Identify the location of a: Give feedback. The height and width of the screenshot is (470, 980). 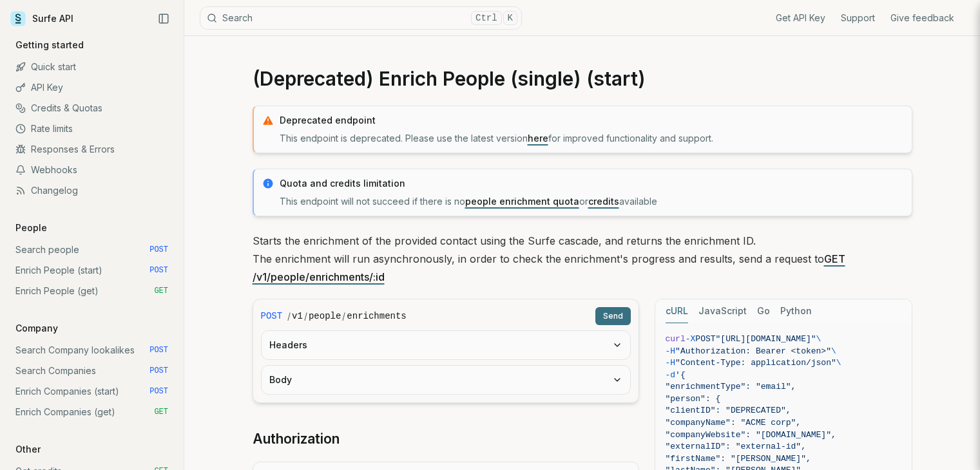
(922, 18).